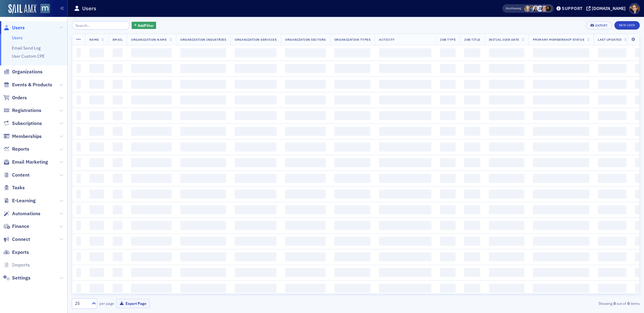 The image size is (644, 313). Describe the element at coordinates (255, 39) in the screenshot. I see `span: Organization Services` at that location.